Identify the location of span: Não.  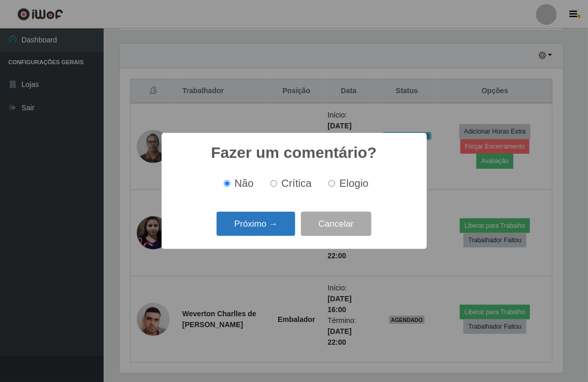
(244, 183).